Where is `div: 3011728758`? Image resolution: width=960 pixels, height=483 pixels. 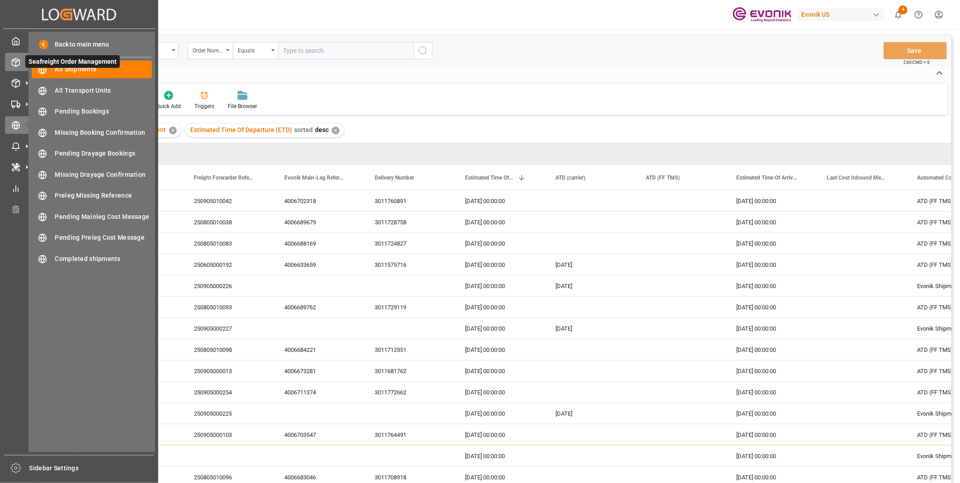 div: 3011728758 is located at coordinates (409, 222).